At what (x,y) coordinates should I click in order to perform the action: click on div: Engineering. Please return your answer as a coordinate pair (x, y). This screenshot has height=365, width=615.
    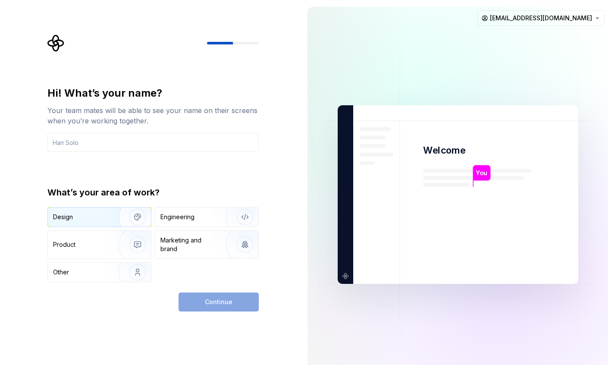
    Looking at the image, I should click on (177, 217).